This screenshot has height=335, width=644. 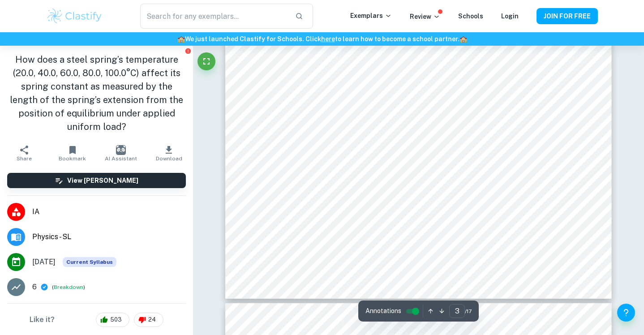 What do you see at coordinates (116, 319) in the screenshot?
I see `span: 503` at bounding box center [116, 319].